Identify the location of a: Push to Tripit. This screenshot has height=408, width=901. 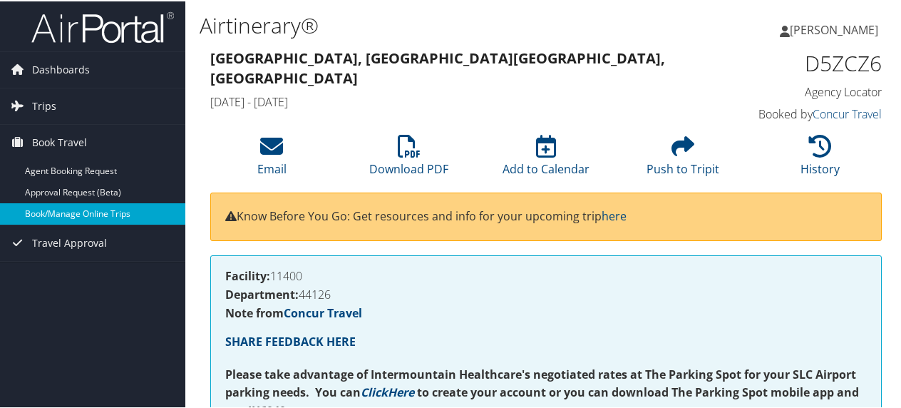
(683, 158).